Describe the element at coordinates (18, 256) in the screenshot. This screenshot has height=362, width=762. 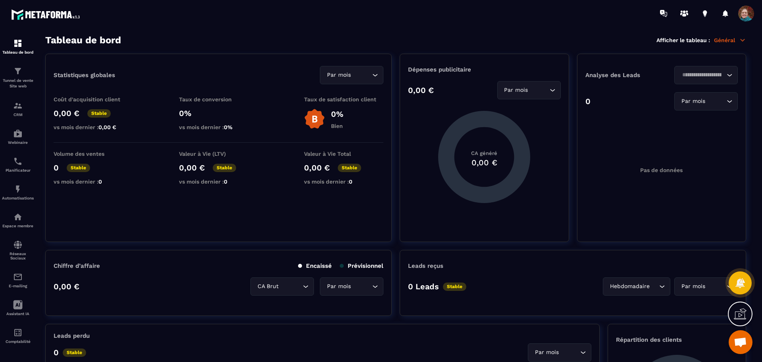
I see `p: Réseaux Sociaux` at that location.